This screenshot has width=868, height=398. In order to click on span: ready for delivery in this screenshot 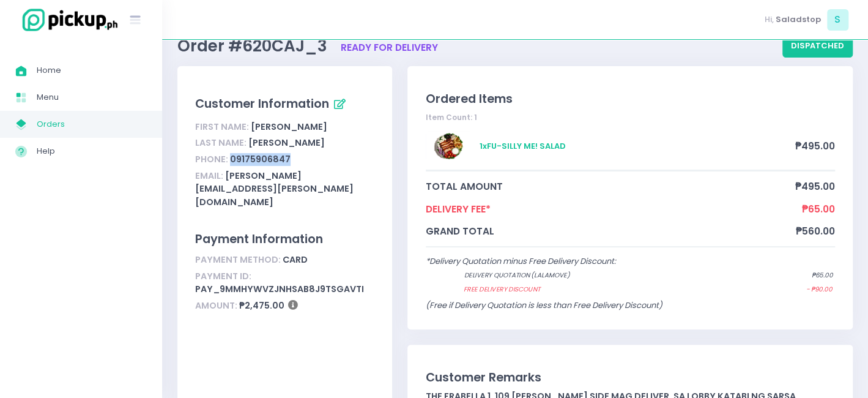, I will do `click(389, 47)`.